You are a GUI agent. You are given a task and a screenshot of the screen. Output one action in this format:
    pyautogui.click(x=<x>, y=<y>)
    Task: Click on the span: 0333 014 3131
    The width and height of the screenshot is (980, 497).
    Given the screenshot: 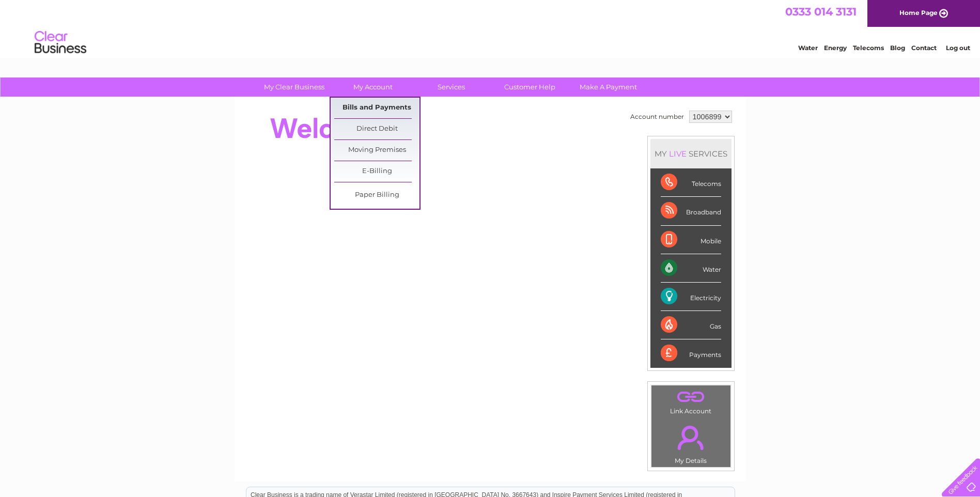 What is the action you would take?
    pyautogui.click(x=821, y=11)
    